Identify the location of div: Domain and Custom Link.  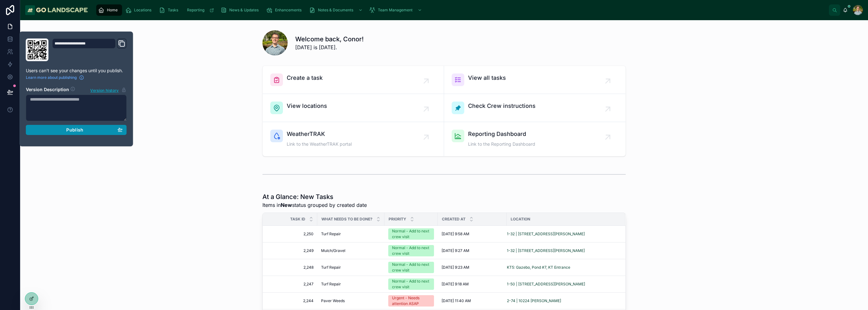
(89, 49).